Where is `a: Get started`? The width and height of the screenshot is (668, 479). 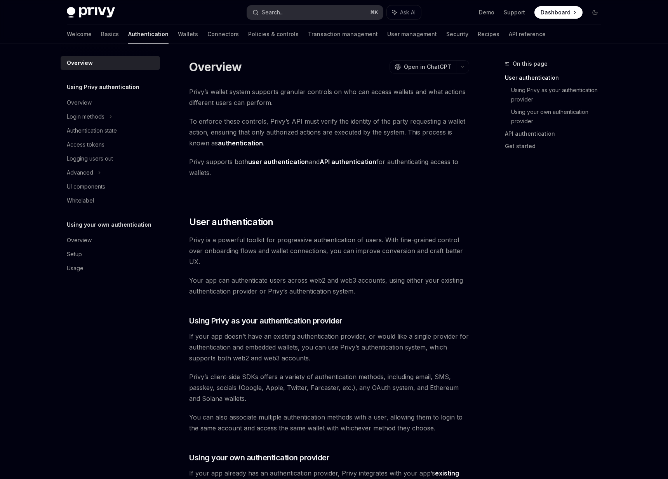 a: Get started is located at coordinates (556, 146).